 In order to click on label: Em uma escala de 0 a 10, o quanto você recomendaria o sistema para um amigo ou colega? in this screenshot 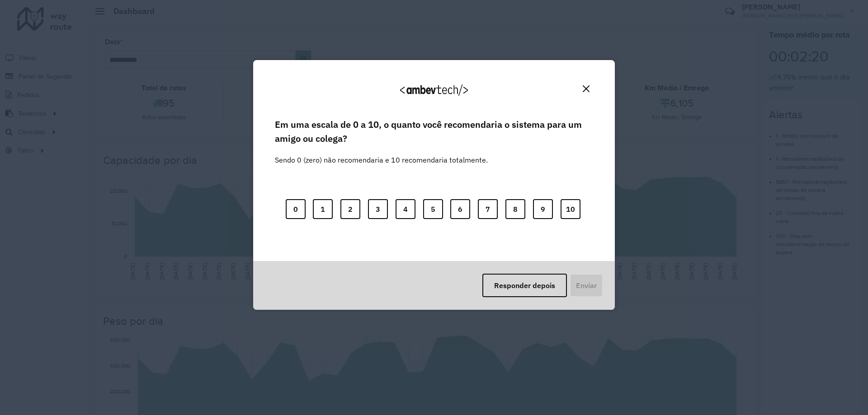, I will do `click(434, 132)`.